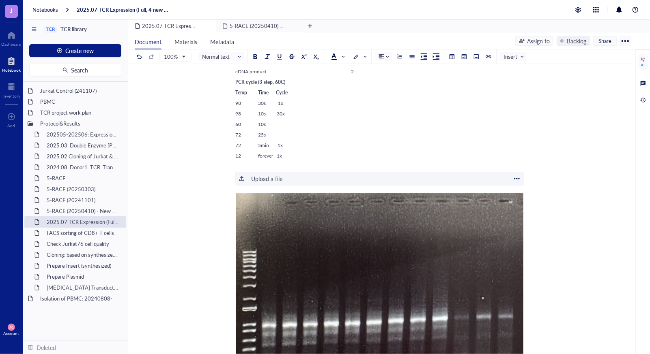  Describe the element at coordinates (75, 51) in the screenshot. I see `button: Create new` at that location.